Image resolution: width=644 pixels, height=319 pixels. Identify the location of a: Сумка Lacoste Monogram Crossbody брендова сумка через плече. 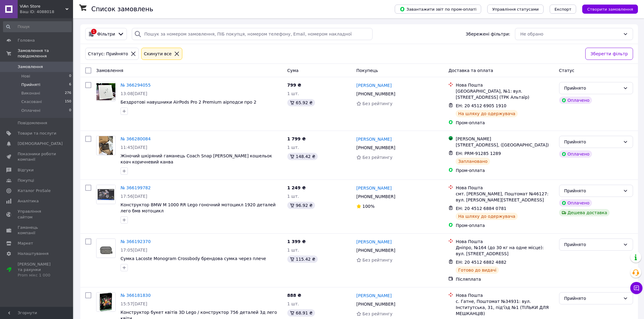
(193, 258).